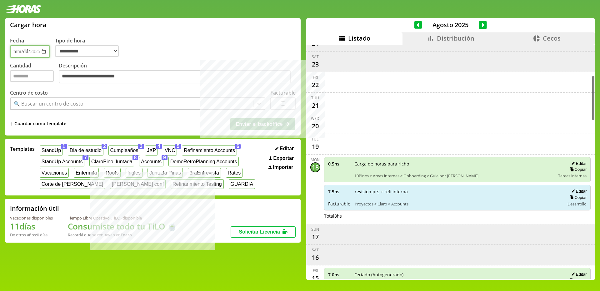  I want to click on div: 19, so click(316, 147).